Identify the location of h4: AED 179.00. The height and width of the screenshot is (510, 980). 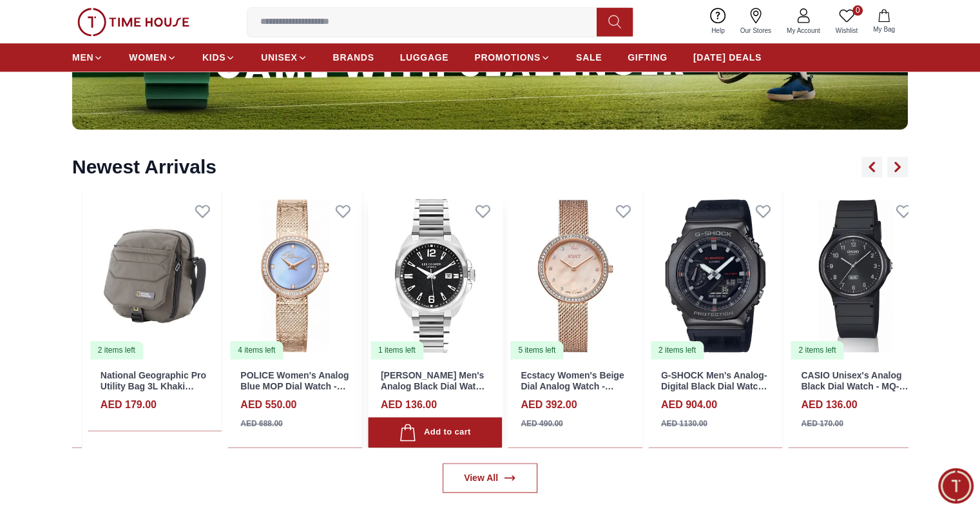
(128, 404).